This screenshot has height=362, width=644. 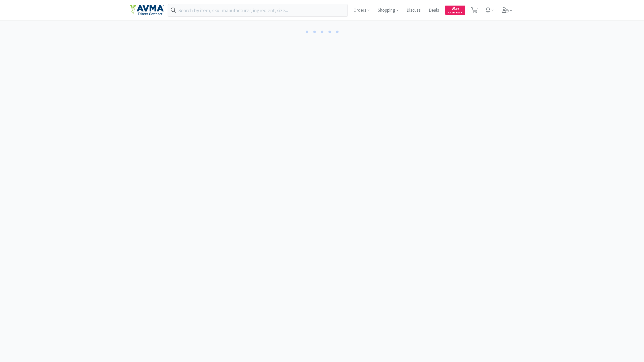 I want to click on img: e4e33dab9f054f5782a47901c742baa9_102.png, so click(x=147, y=10).